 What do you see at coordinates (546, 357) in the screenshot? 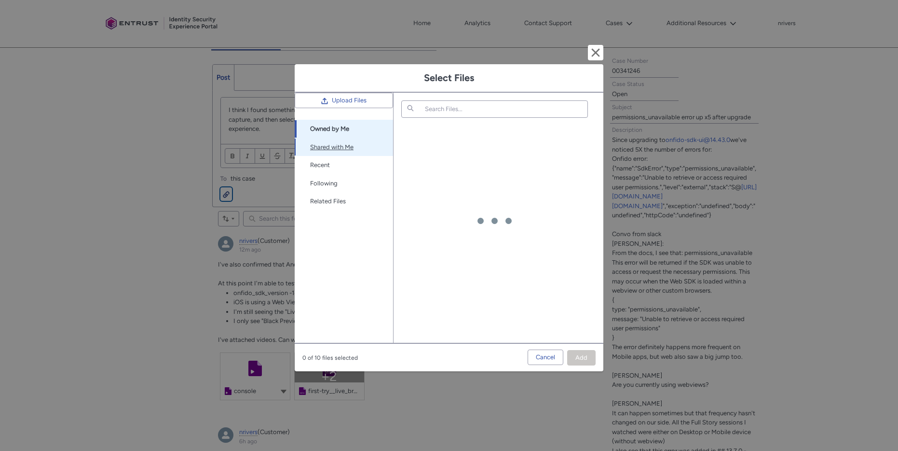
I see `span: Cancel` at bounding box center [546, 357].